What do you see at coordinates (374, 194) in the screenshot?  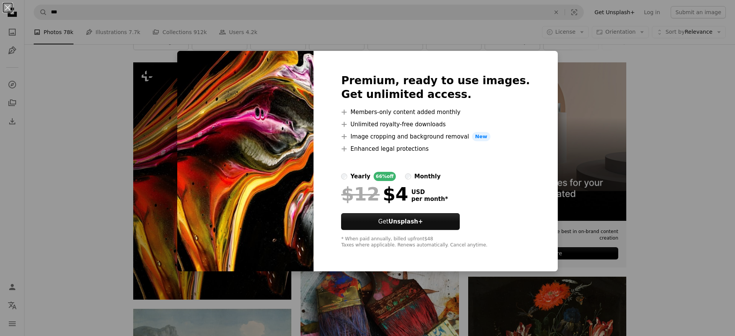 I see `div: $4` at bounding box center [374, 194].